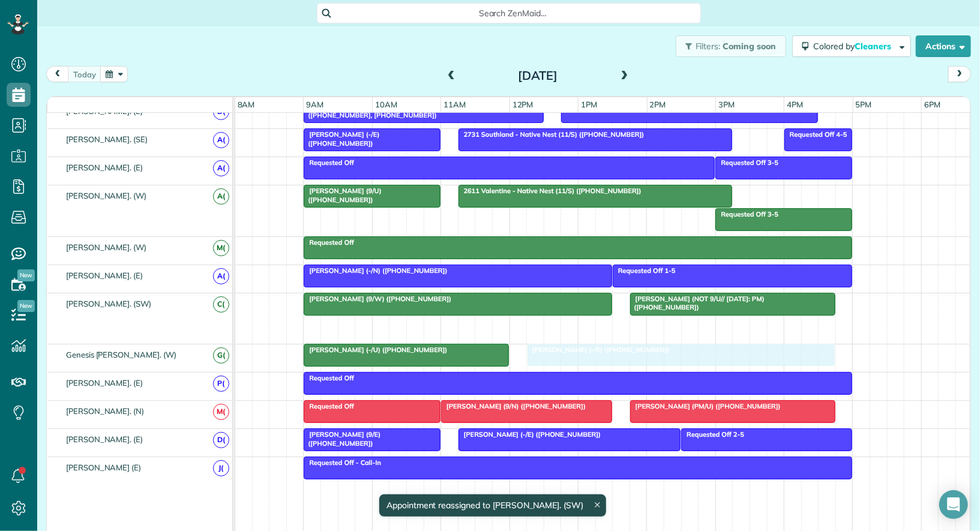 The height and width of the screenshot is (531, 980). What do you see at coordinates (221, 384) in the screenshot?
I see `span: P(` at bounding box center [221, 384].